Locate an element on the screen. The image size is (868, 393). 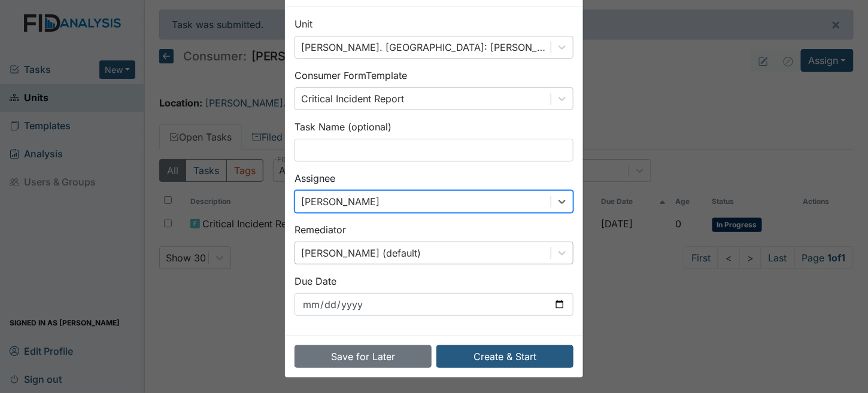
label: Remediator is located at coordinates (320, 229).